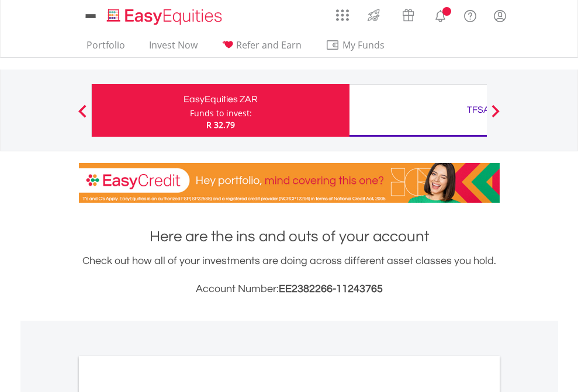  What do you see at coordinates (374, 15) in the screenshot?
I see `img: thrive-v2.svg` at bounding box center [374, 15].